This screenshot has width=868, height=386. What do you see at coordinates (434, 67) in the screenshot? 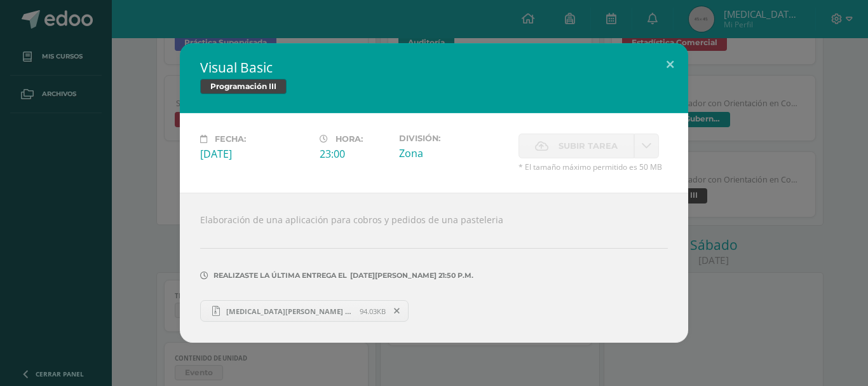
I see `h2: Visual Basic` at bounding box center [434, 67].